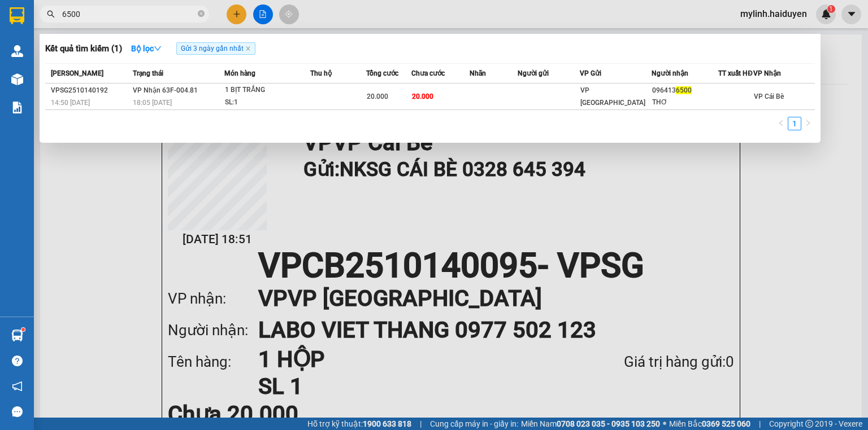  What do you see at coordinates (780, 124) in the screenshot?
I see `li: Previous Page` at bounding box center [780, 124].